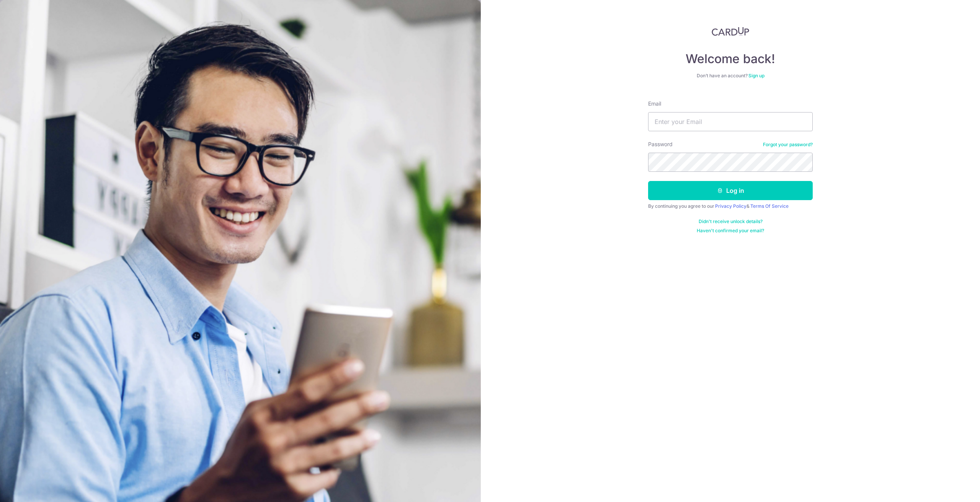 This screenshot has height=502, width=980. I want to click on input: Enter your Email, so click(730, 122).